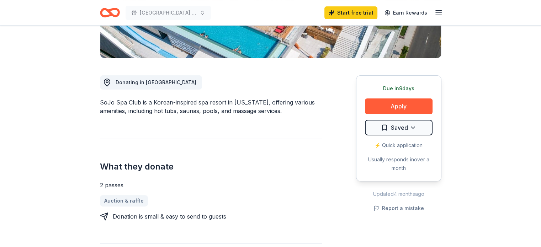  What do you see at coordinates (399, 145) in the screenshot?
I see `div: ⚡️ Quick application` at bounding box center [399, 145].